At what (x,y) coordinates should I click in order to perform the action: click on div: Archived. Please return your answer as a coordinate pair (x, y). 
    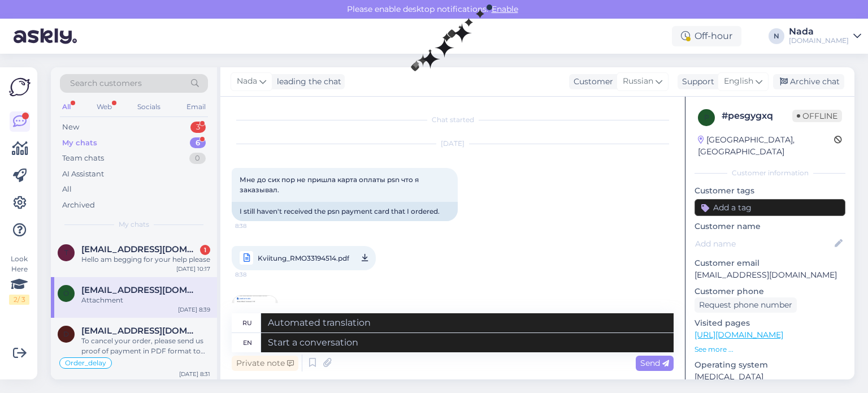
    Looking at the image, I should click on (79, 205).